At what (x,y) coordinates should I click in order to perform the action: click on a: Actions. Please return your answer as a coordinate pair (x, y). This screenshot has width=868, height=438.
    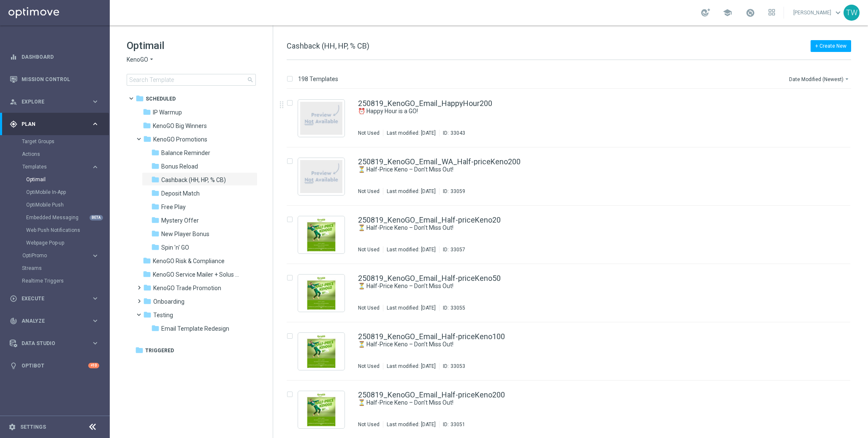
    Looking at the image, I should click on (55, 154).